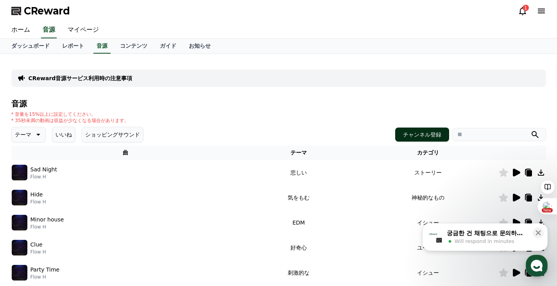 The height and width of the screenshot is (286, 557). What do you see at coordinates (64, 135) in the screenshot?
I see `button: いいね` at bounding box center [64, 135].